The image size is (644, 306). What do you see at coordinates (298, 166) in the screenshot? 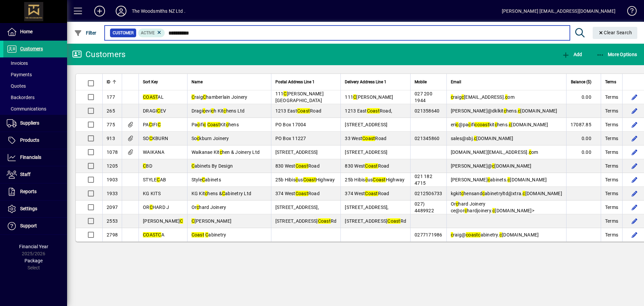
I see `span: 830 West Road` at bounding box center [298, 166].